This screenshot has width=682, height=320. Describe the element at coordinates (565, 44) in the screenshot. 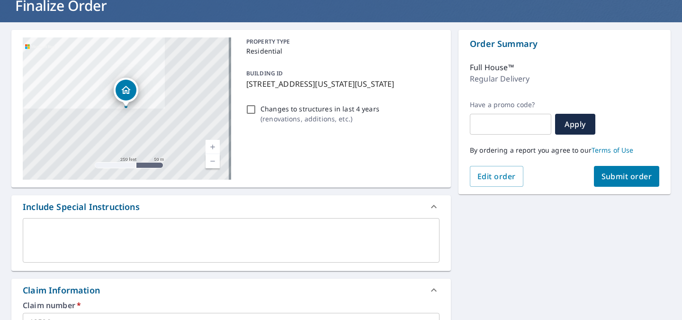

I see `p: Order Summary` at that location.